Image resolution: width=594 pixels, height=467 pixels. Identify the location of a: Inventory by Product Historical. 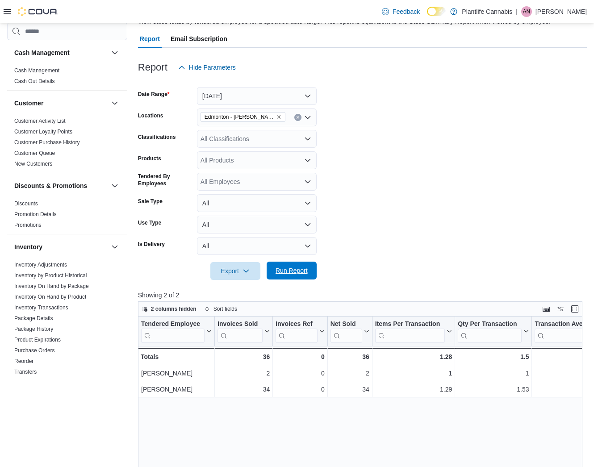
(50, 275).